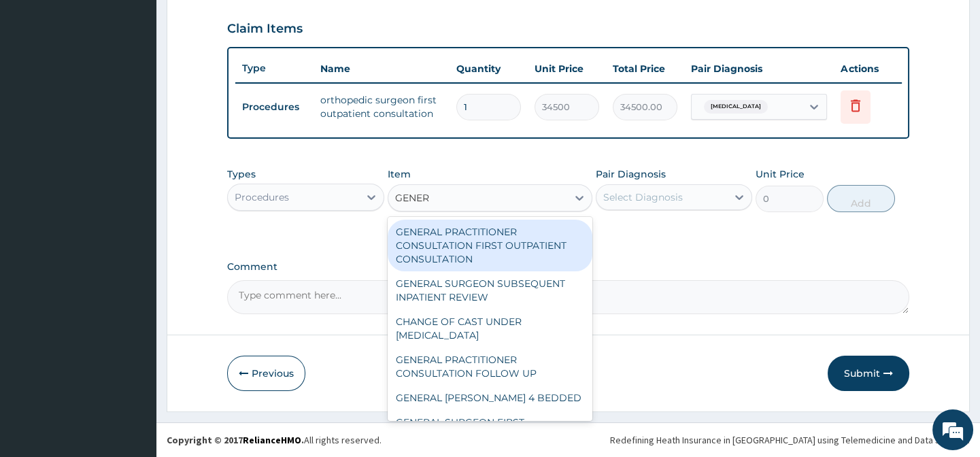  I want to click on th: Type, so click(274, 68).